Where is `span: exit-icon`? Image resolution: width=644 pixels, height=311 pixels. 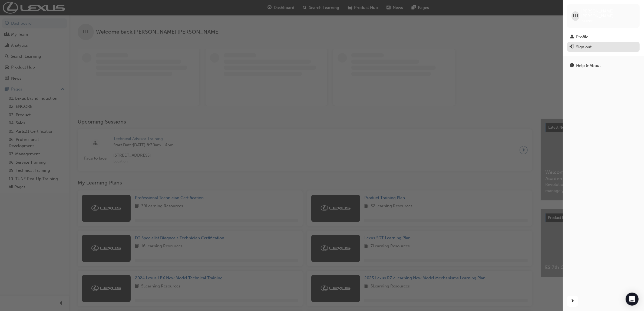 span: exit-icon is located at coordinates (572, 47).